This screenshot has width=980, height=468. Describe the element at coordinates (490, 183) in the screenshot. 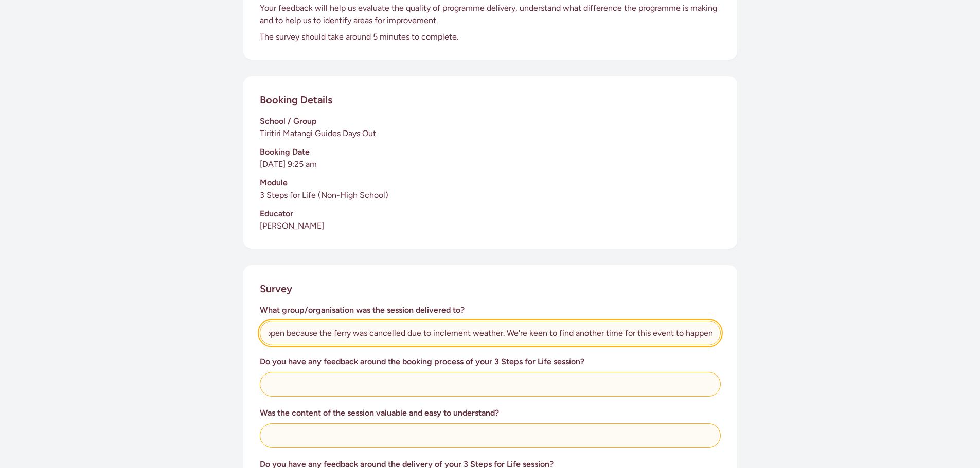

I see `h3: Module` at that location.